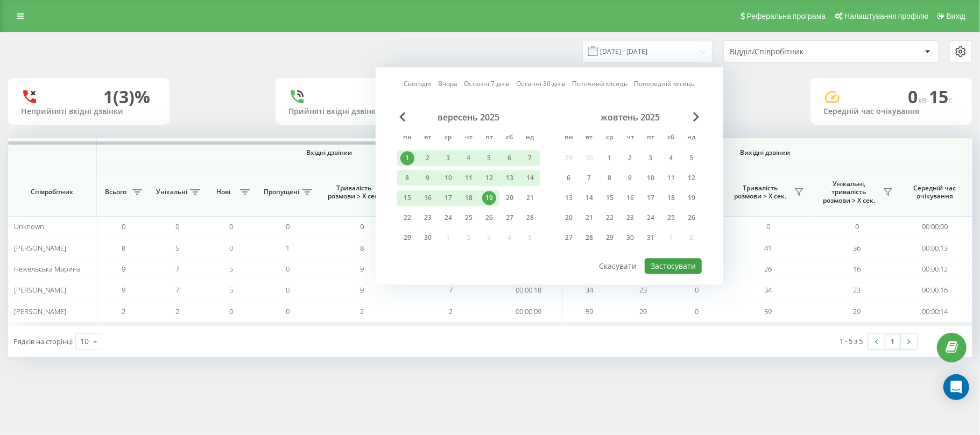 Image resolution: width=980 pixels, height=435 pixels. What do you see at coordinates (116, 192) in the screenshot?
I see `span: Всього` at bounding box center [116, 192].